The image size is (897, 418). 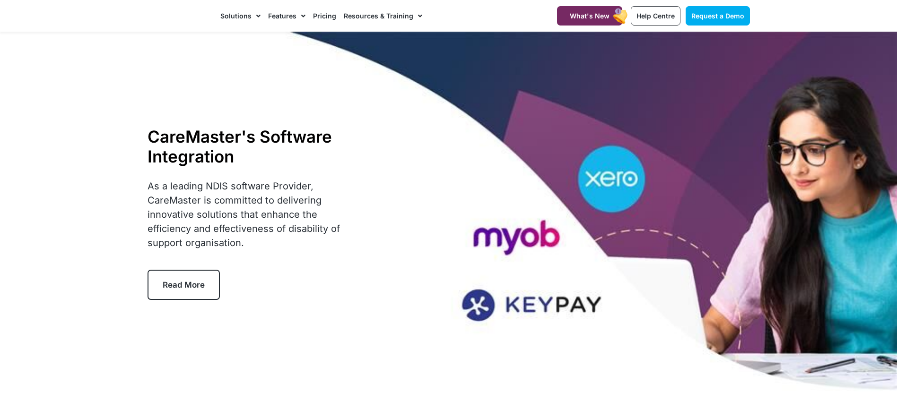 I want to click on a: Request a Demo, so click(x=717, y=16).